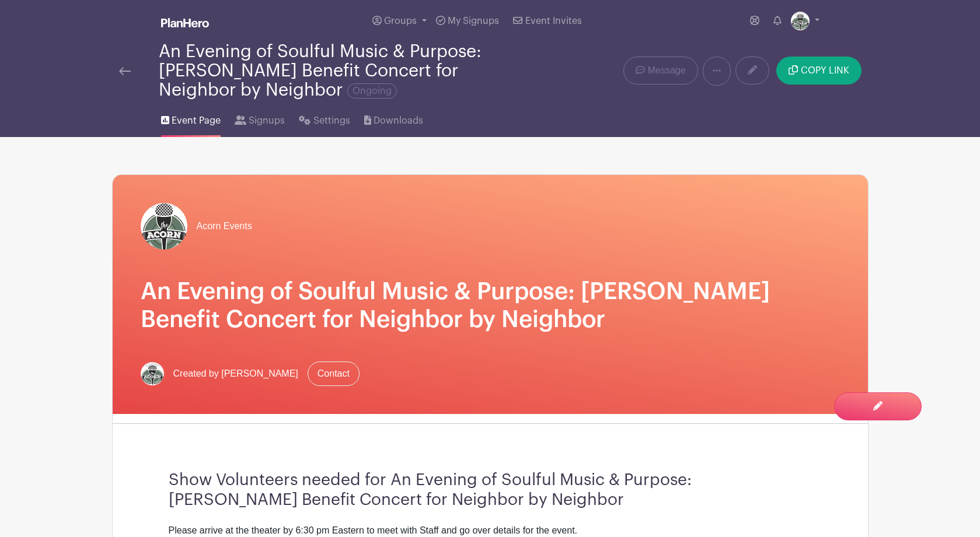 This screenshot has width=980, height=537. What do you see at coordinates (553, 21) in the screenshot?
I see `span: Event Invites` at bounding box center [553, 21].